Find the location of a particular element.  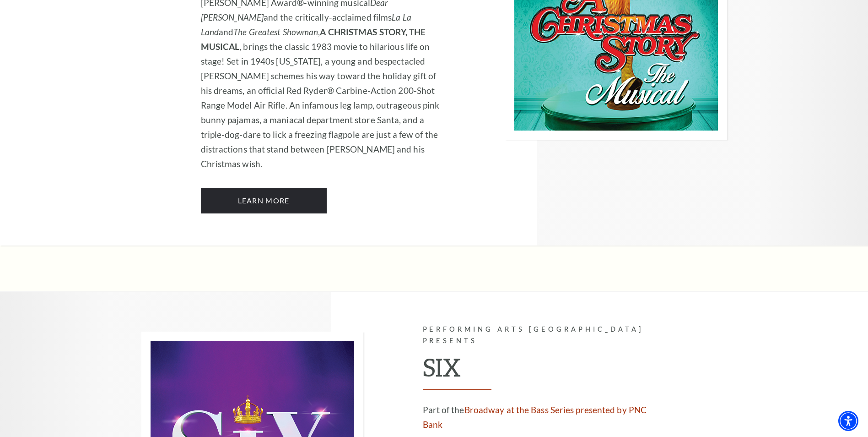

em: The Greatest Showman is located at coordinates (276, 32).